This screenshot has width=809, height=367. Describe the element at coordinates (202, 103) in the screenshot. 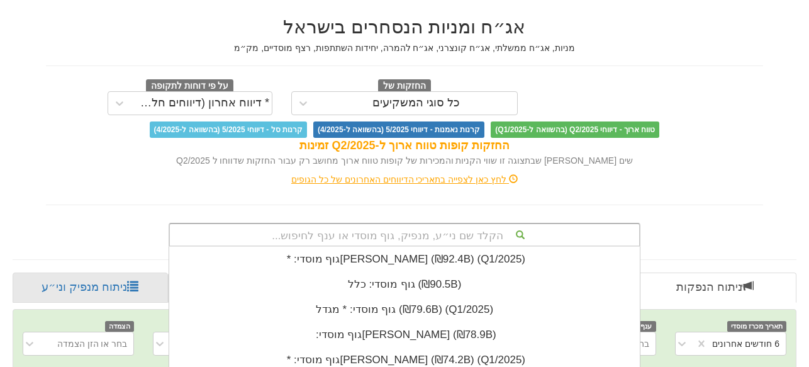

I see `div: * דיווח אחרון (דיווחים חלקיים)` at that location.